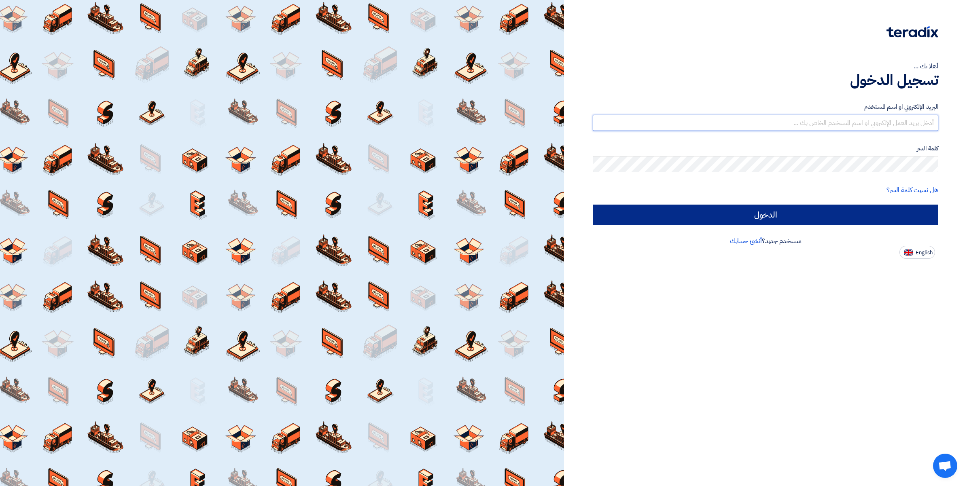 The image size is (967, 486). What do you see at coordinates (766, 66) in the screenshot?
I see `div: أهلا بك ...` at bounding box center [766, 66].